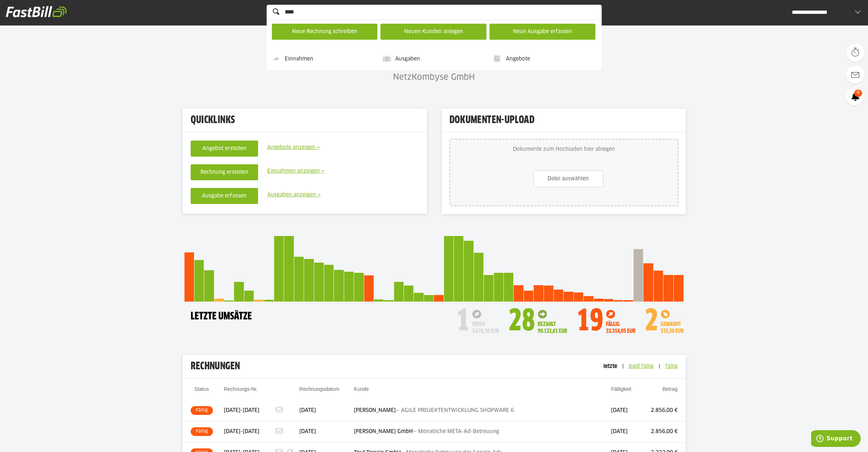 The image size is (868, 452). What do you see at coordinates (224, 149) in the screenshot?
I see `button: Angebot erstellen` at bounding box center [224, 149].